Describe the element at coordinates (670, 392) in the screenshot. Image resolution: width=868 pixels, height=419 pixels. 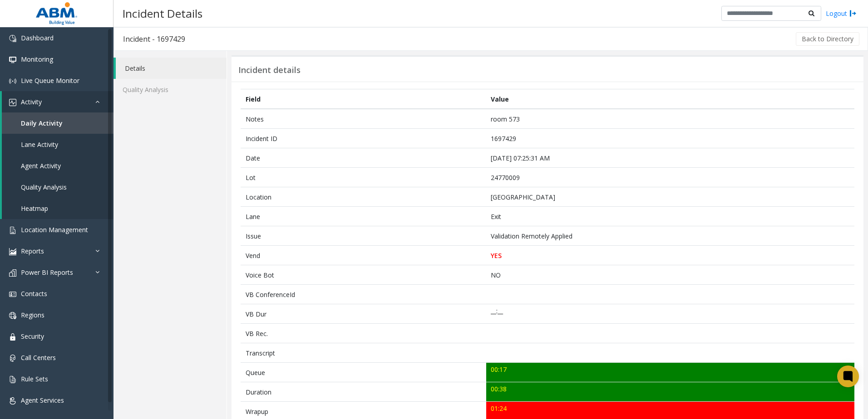
I see `td: 00:38` at that location.